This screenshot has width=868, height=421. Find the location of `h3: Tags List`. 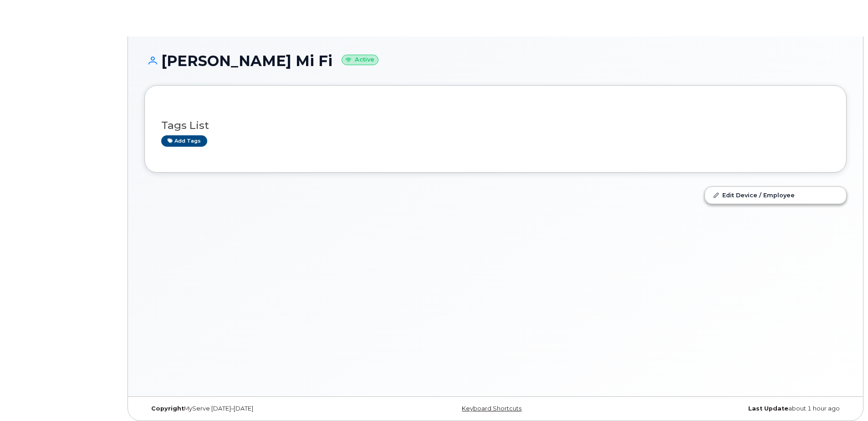

h3: Tags List is located at coordinates (495, 125).